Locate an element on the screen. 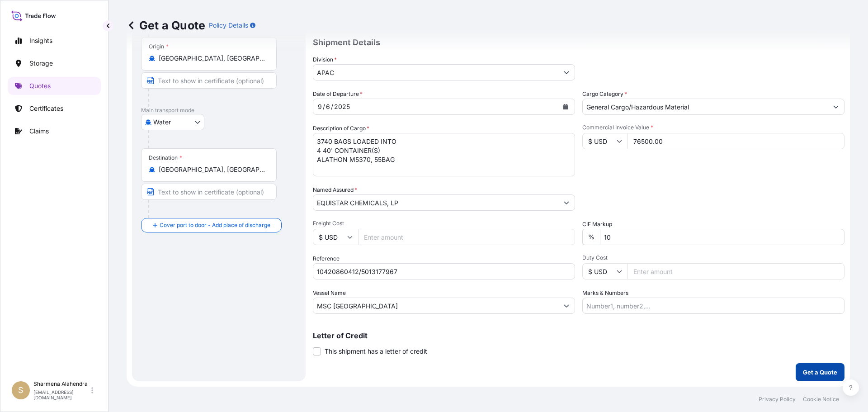 Image resolution: width=868 pixels, height=412 pixels. span: Cover port to door - Add place of discharge is located at coordinates (215, 226).